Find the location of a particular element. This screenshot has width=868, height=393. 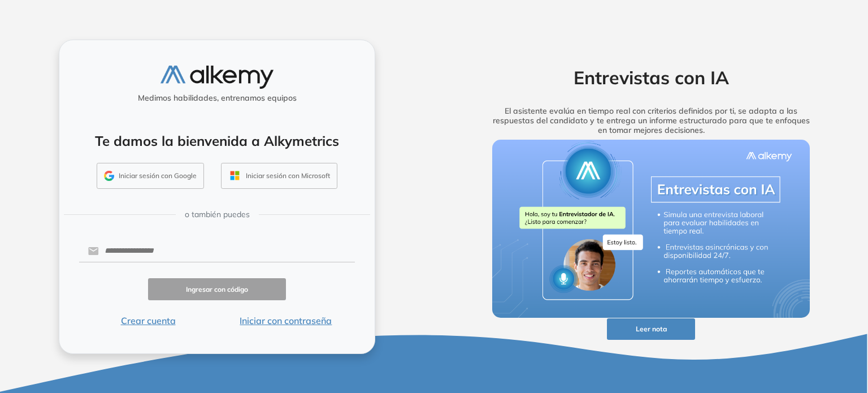

h5: Medimos habilidades, entrenamos equipos is located at coordinates (217, 98).